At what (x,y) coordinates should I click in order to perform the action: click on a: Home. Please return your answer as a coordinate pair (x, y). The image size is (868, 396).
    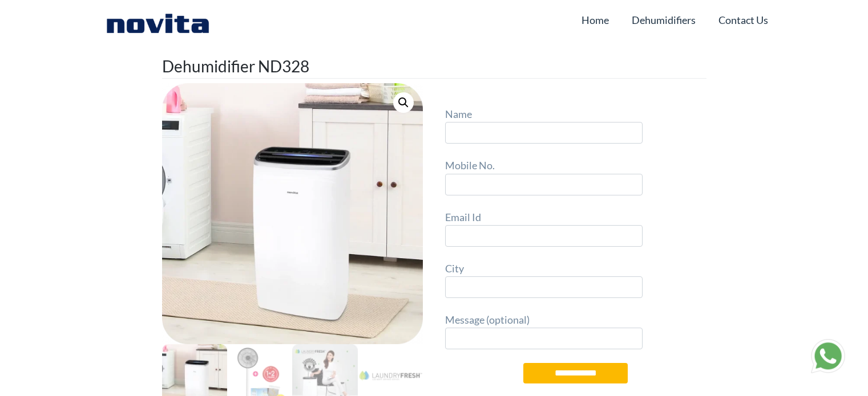
    Looking at the image, I should click on (595, 20).